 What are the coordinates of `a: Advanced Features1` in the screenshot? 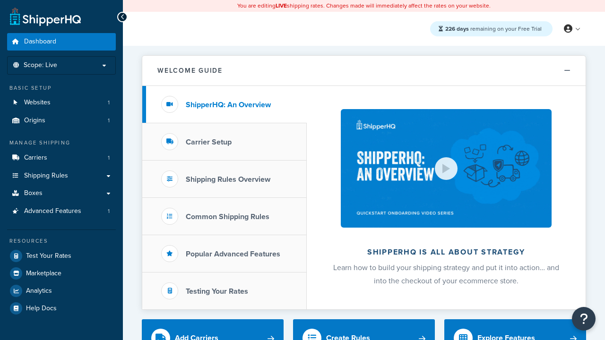 It's located at (61, 211).